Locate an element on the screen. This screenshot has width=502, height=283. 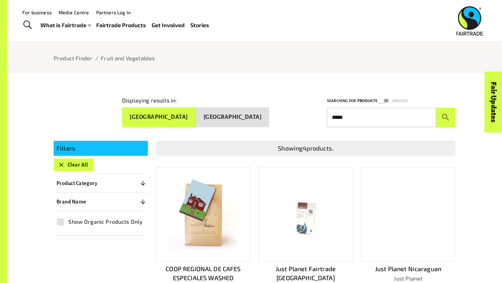
a: Fairtrade Products is located at coordinates (121, 25).